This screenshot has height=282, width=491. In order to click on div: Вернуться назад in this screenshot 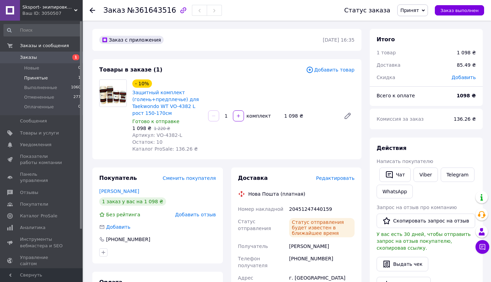, I will do `click(92, 10)`.